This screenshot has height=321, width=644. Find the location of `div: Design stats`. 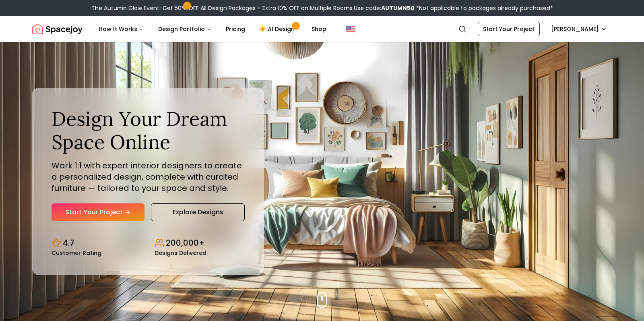

div: Design stats is located at coordinates (148, 243).